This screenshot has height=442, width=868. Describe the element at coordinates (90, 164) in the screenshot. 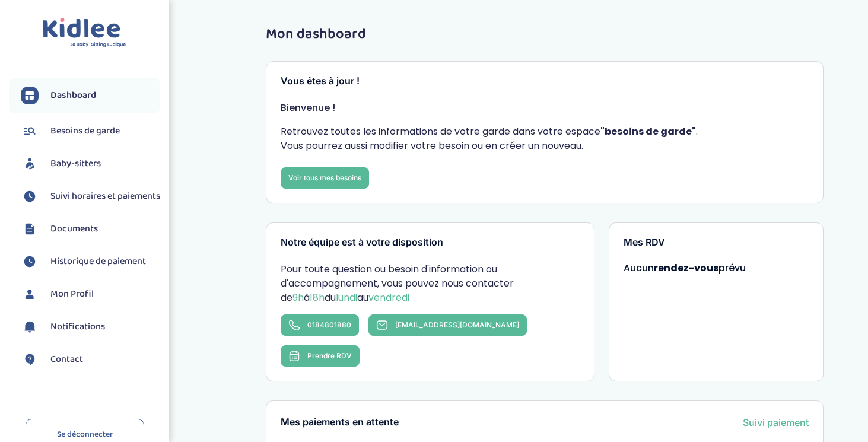

I see `a: Baby-sitters` at that location.